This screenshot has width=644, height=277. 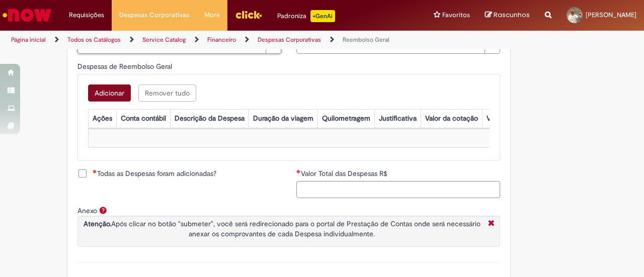 I want to click on i: Fechar More information Por anexo, so click(x=491, y=223).